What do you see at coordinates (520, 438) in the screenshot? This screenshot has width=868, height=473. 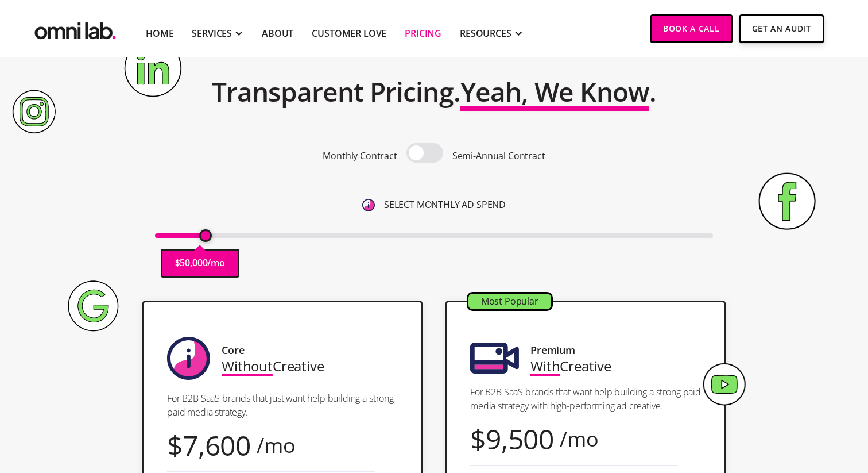 I see `div: 9,500` at bounding box center [520, 438].